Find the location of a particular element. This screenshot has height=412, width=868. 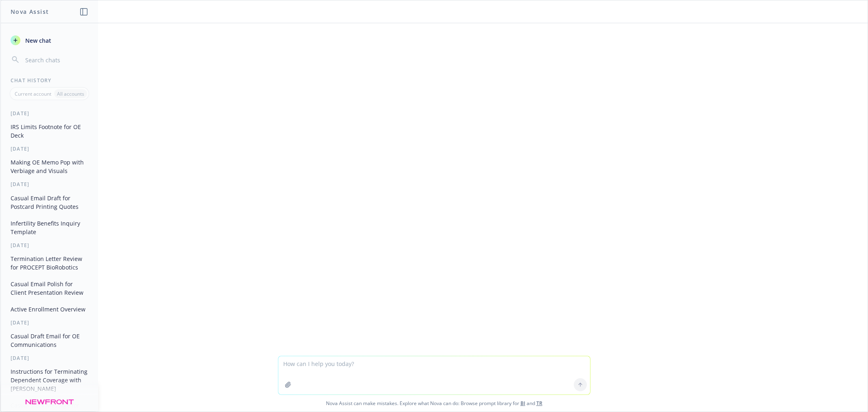

span: Nova Assist can make mistakes. Explore what Nova can do: Browse prompt library for and is located at coordinates (433, 403).